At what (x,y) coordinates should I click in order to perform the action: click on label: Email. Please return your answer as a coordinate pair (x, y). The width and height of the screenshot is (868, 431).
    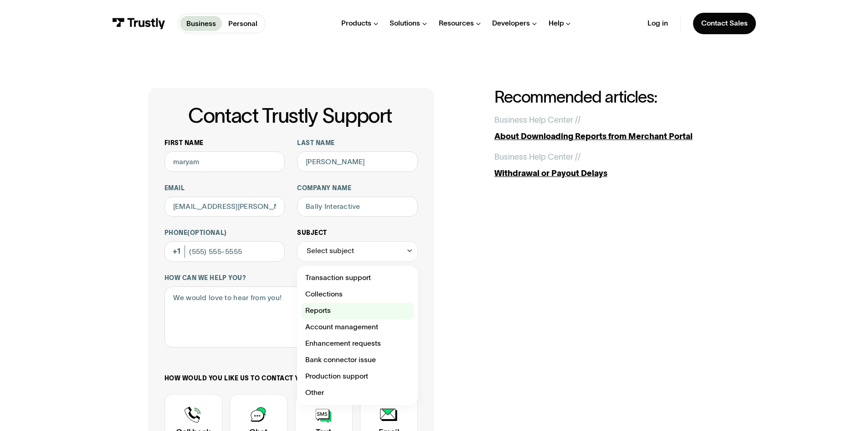
    Looking at the image, I should click on (225, 188).